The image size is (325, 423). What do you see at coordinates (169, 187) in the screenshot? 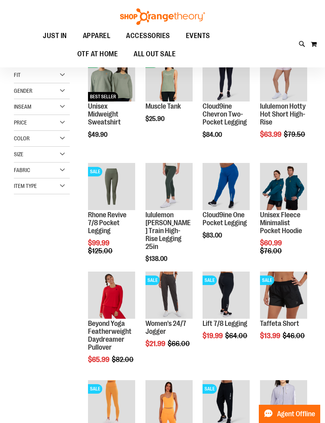
I see `a: Main view of 2024 October lululemon Wunder Train High-Rise` at bounding box center [169, 187].